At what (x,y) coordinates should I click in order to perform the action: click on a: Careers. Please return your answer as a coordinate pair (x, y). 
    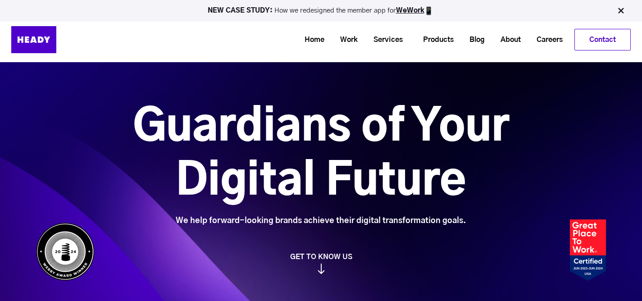
    Looking at the image, I should click on (546, 40).